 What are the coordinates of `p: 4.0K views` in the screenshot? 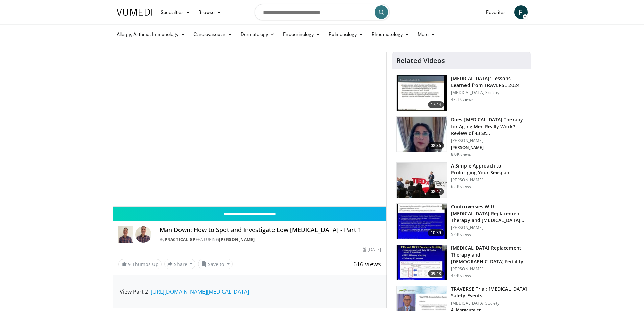 It's located at (461, 275).